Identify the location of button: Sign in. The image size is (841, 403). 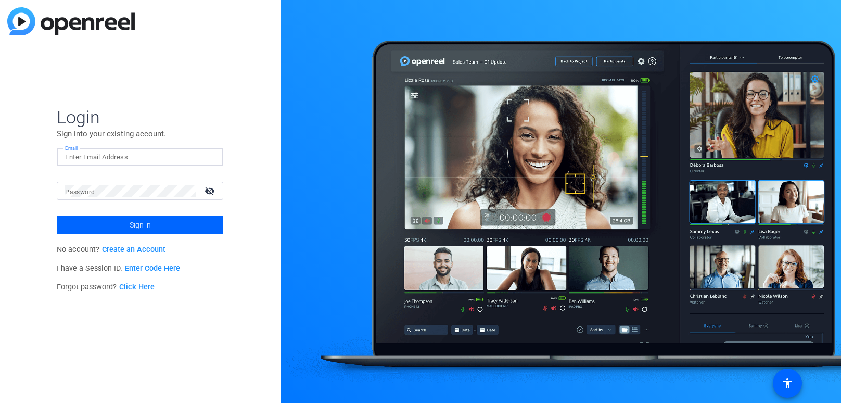
(140, 225).